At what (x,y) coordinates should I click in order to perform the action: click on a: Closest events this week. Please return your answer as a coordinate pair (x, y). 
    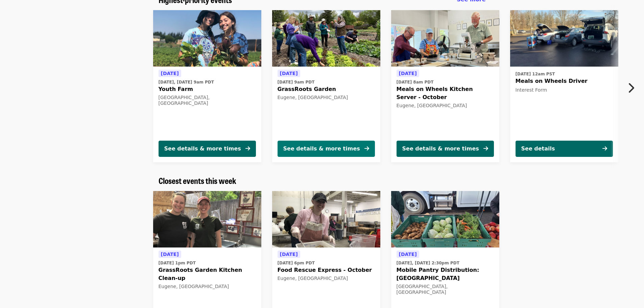
    Looking at the image, I should click on (197, 180).